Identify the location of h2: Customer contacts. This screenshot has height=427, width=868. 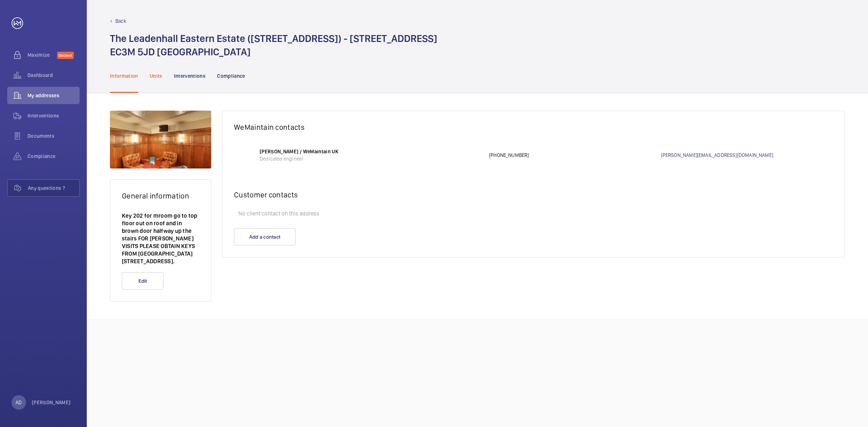
(534, 194).